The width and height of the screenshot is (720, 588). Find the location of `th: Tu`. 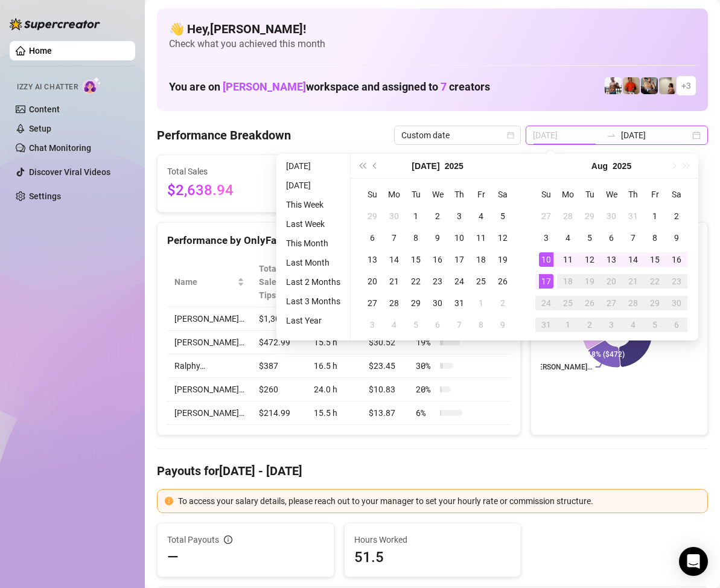

th: Tu is located at coordinates (590, 194).